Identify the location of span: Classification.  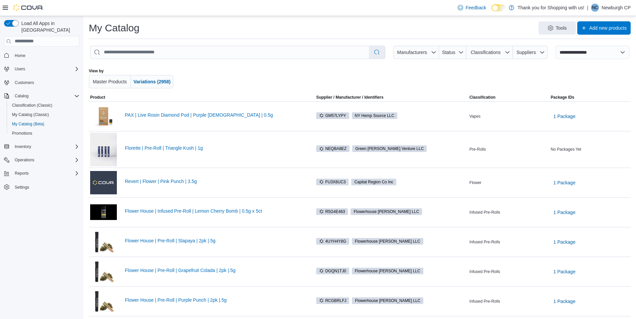
(482, 97).